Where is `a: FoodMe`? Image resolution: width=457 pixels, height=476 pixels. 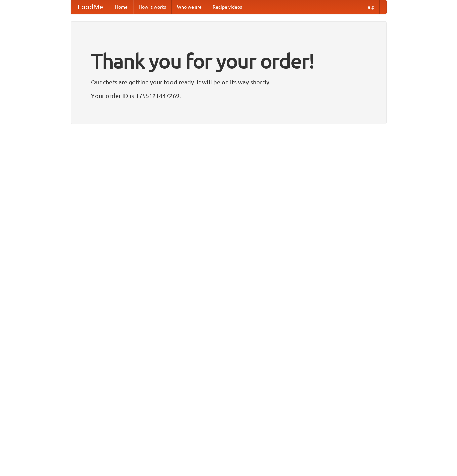
a: FoodMe is located at coordinates (90, 7).